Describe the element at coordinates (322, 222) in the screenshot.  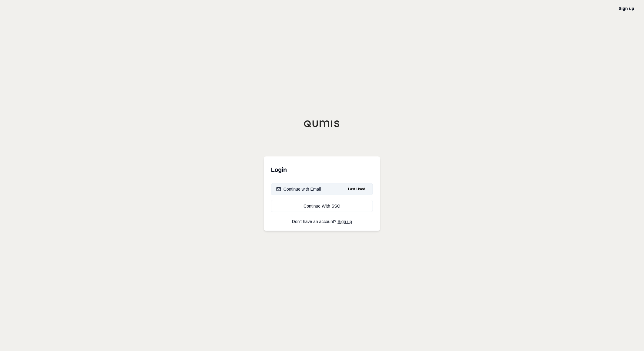
I see `p: Don't have an account?` at that location.